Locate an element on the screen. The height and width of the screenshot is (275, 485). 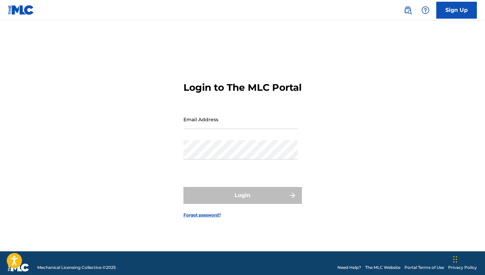
a: Sign Up is located at coordinates (457, 10).